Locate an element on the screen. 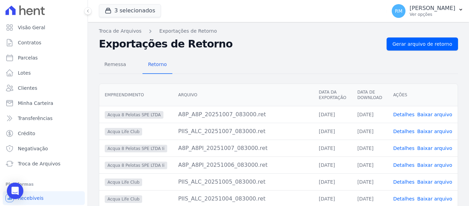 The height and width of the screenshot is (206, 469). th: Empreendimento is located at coordinates (136, 95).